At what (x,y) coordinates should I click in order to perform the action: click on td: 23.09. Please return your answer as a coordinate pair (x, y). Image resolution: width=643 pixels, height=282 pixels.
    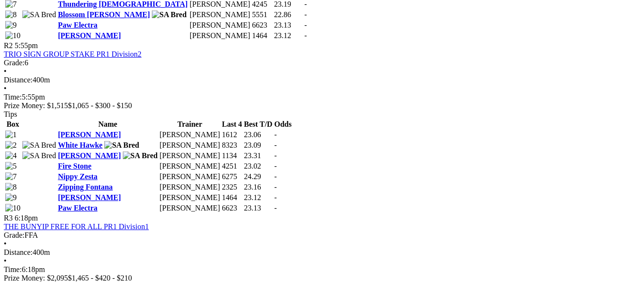
    Looking at the image, I should click on (258, 145).